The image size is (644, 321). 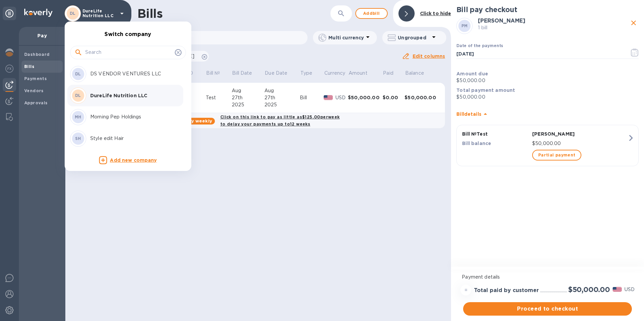 I want to click on b: MH, so click(x=78, y=117).